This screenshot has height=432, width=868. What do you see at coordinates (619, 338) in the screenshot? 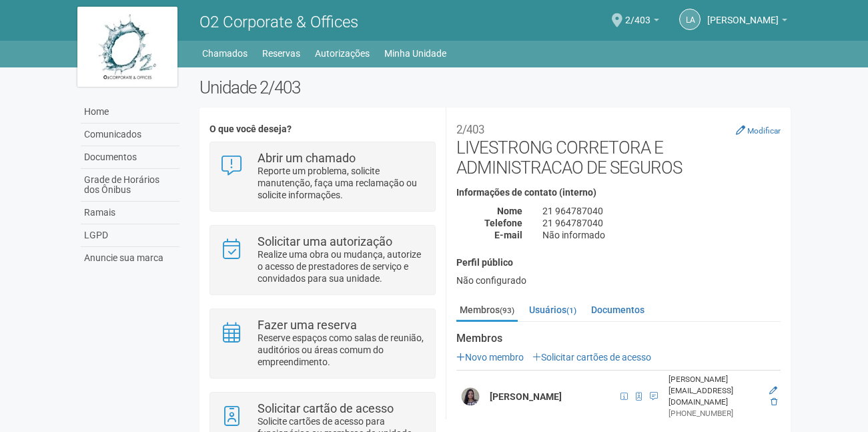
I see `strong: Membros` at bounding box center [619, 338].